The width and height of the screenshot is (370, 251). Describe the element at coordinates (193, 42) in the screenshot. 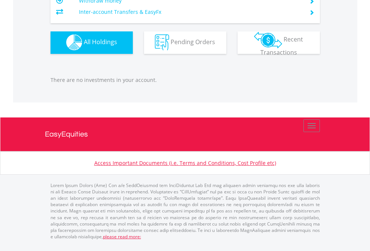

I see `span: Pending Orders` at that location.